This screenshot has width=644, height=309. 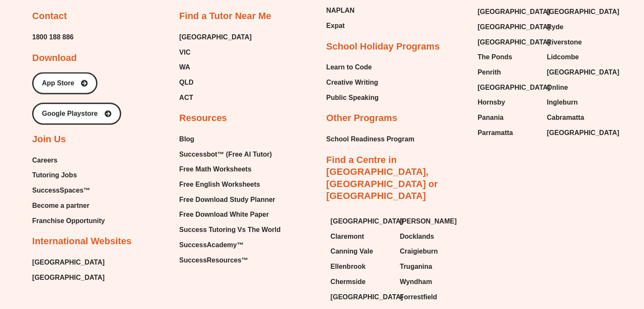 I want to click on a: Claremont, so click(x=361, y=237).